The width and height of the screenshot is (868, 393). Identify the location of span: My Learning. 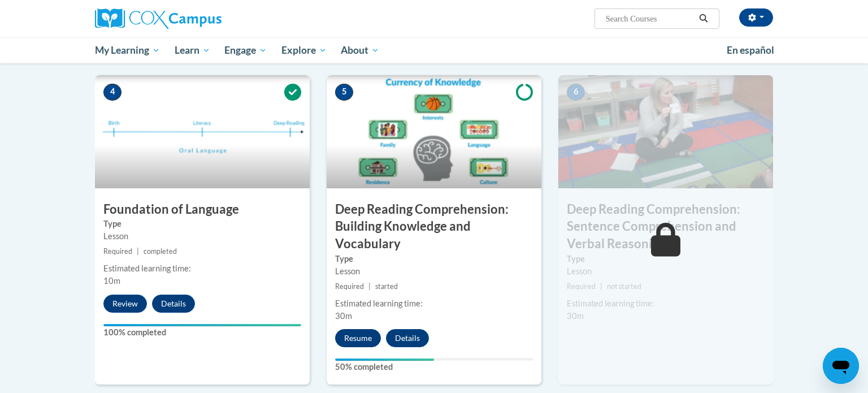
(127, 50).